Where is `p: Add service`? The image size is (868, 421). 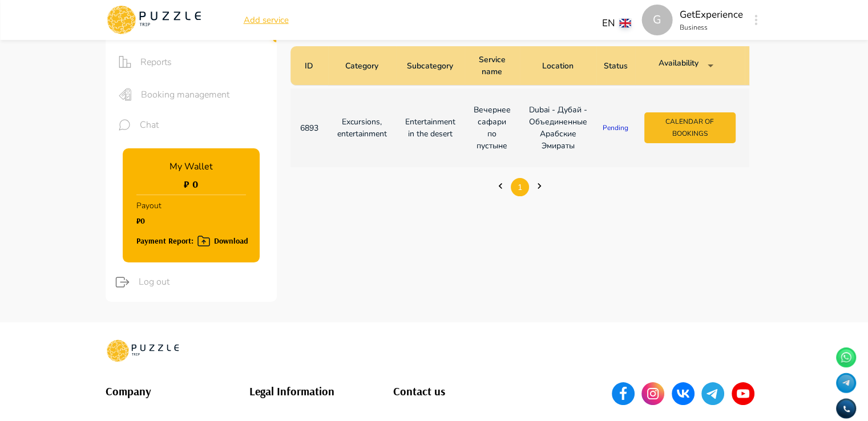
p: Add service is located at coordinates (266, 20).